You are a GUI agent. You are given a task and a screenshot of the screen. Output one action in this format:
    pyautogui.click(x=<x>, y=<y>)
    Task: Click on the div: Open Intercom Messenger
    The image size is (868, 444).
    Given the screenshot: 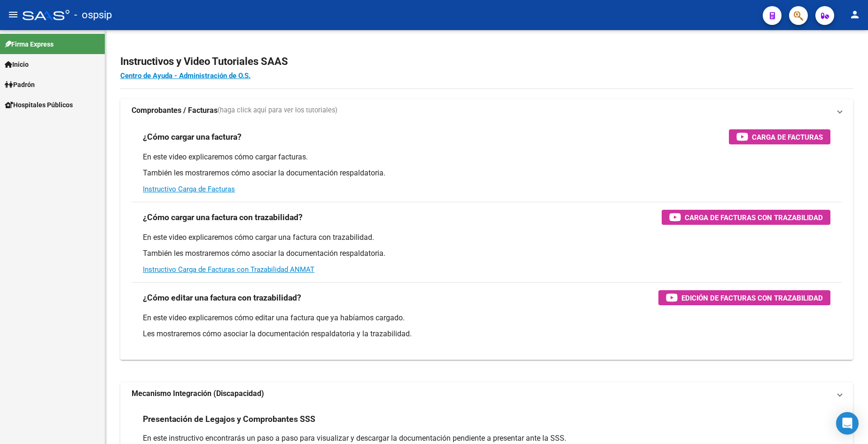 What is the action you would take?
    pyautogui.click(x=848, y=424)
    